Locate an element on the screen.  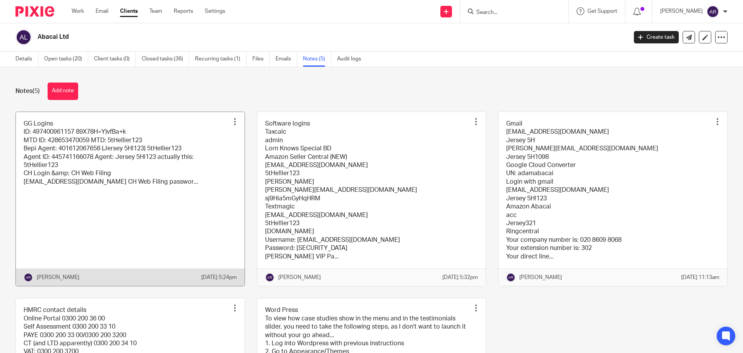
a: Settings is located at coordinates (215, 11).